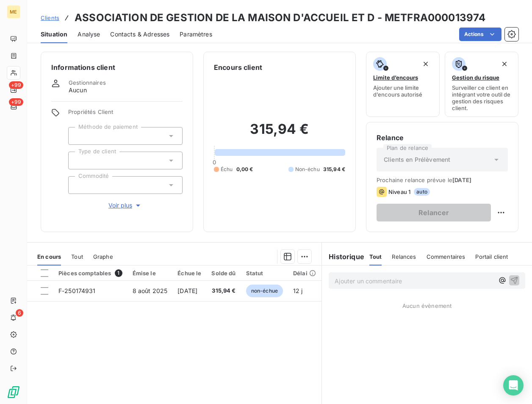 Image resolution: width=532 pixels, height=404 pixels. Describe the element at coordinates (298, 290) in the screenshot. I see `span: 12 j` at that location.